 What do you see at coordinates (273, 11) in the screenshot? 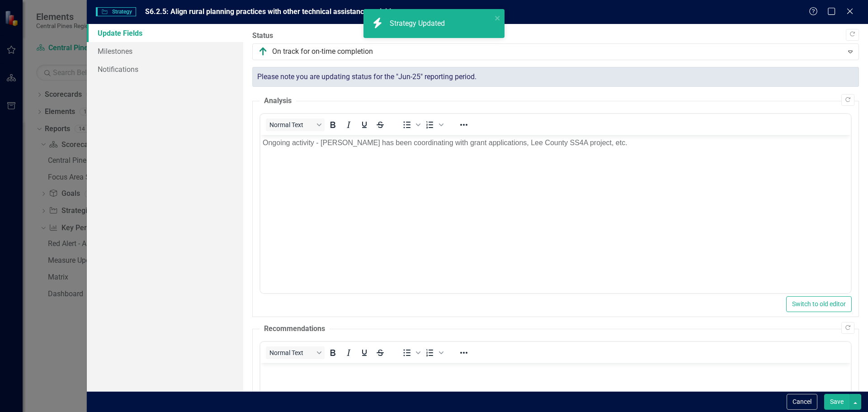
I see `span: S6.2.5: Align rural planning practices with other technical assistance activities.` at bounding box center [273, 11].